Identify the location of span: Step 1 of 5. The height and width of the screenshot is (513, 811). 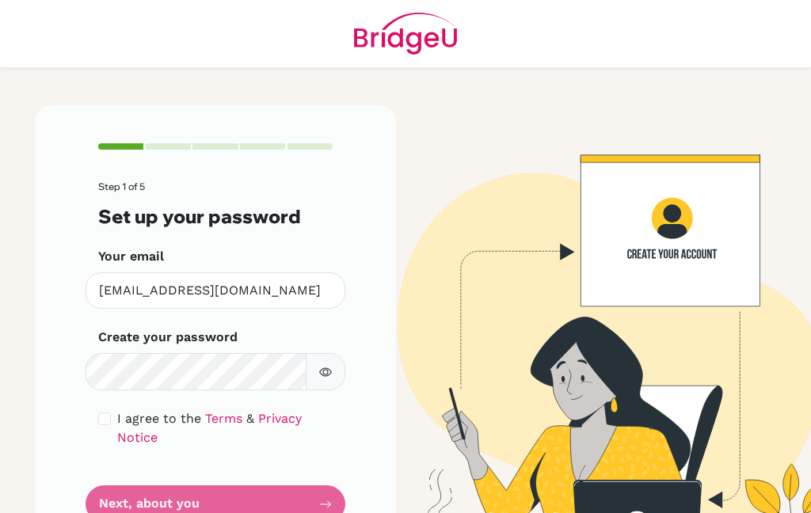
(121, 186).